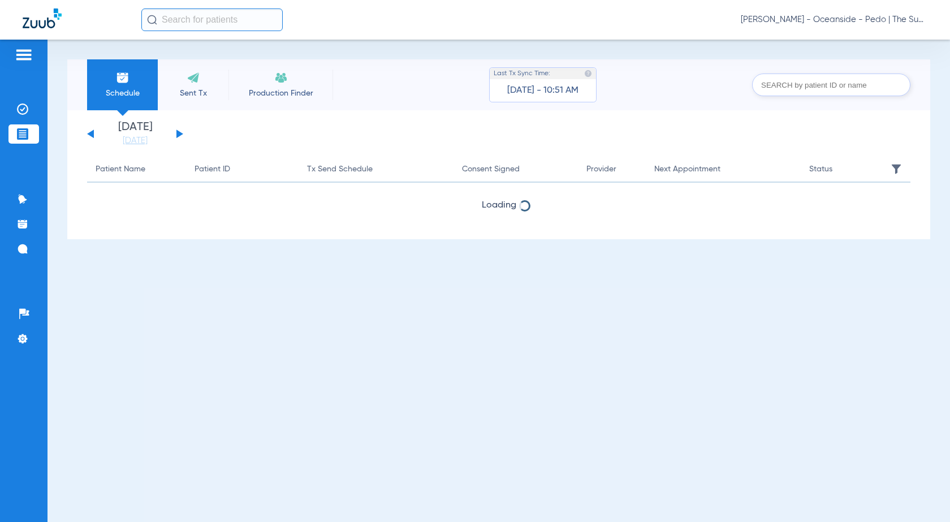 The width and height of the screenshot is (950, 522). I want to click on img: Zuub Logo, so click(42, 18).